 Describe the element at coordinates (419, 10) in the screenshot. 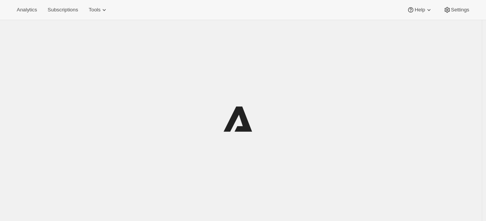

I see `span: Help` at that location.